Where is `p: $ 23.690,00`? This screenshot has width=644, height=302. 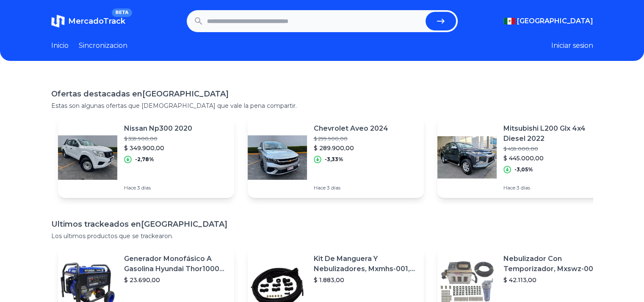
p: $ 23.690,00 is located at coordinates (176, 280).